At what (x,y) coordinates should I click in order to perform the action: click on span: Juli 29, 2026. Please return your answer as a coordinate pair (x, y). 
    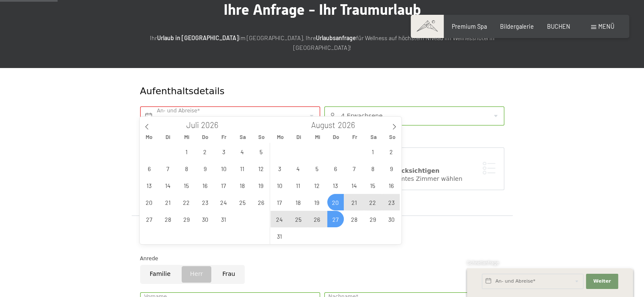
    Looking at the image, I should click on (186, 219).